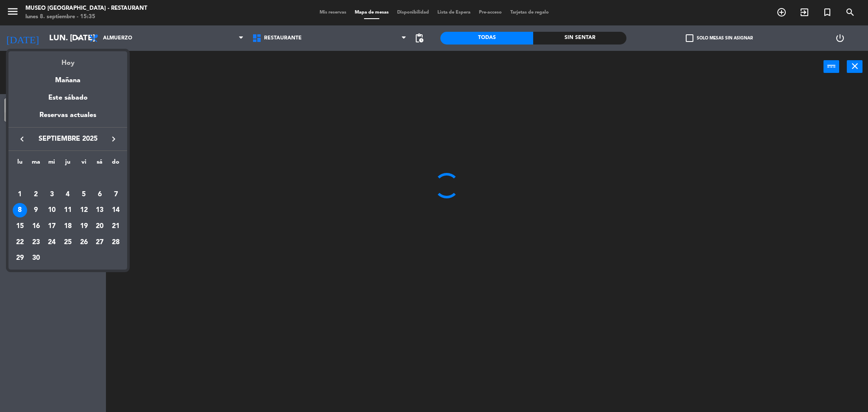  Describe the element at coordinates (115, 242) in the screenshot. I see `div: 28` at that location.